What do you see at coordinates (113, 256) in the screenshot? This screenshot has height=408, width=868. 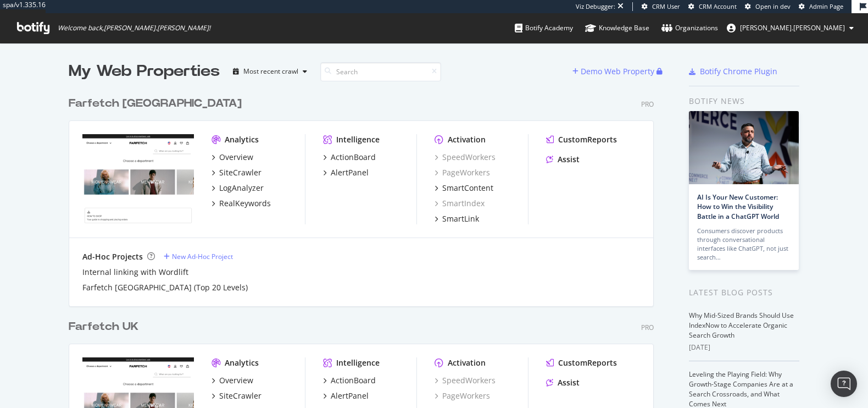 I see `div: Ad-Hoc Projects` at bounding box center [113, 256].